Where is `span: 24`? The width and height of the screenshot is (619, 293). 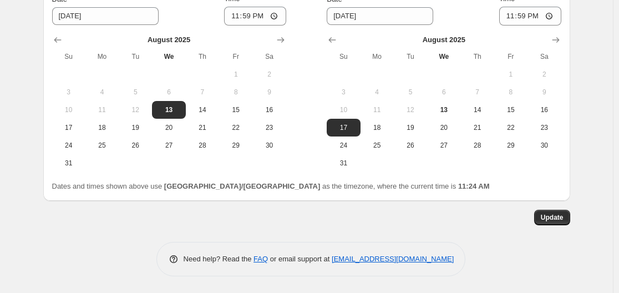
span: 24 is located at coordinates (69, 145).